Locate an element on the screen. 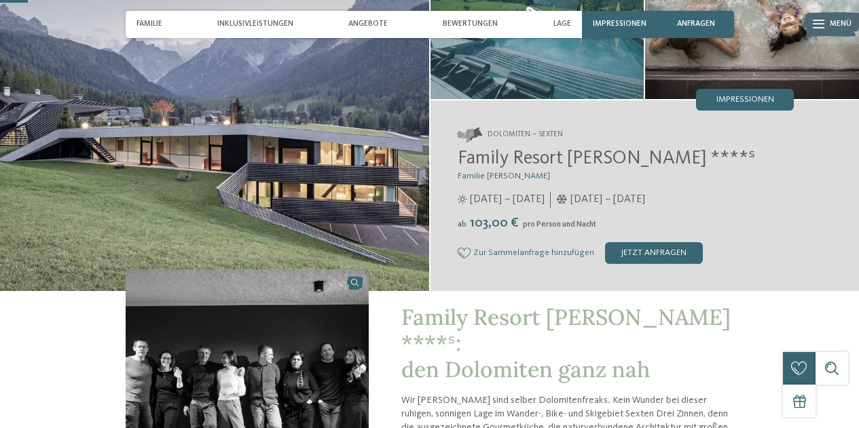 The width and height of the screenshot is (859, 428). div: jetzt anfragen is located at coordinates (654, 253).